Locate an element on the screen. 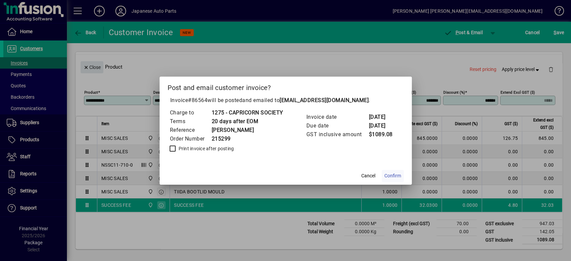  span: Confirm is located at coordinates (392, 176).